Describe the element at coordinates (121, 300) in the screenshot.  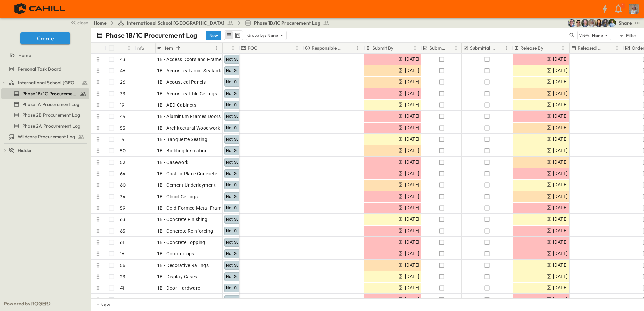
I see `p: 7` at that location.